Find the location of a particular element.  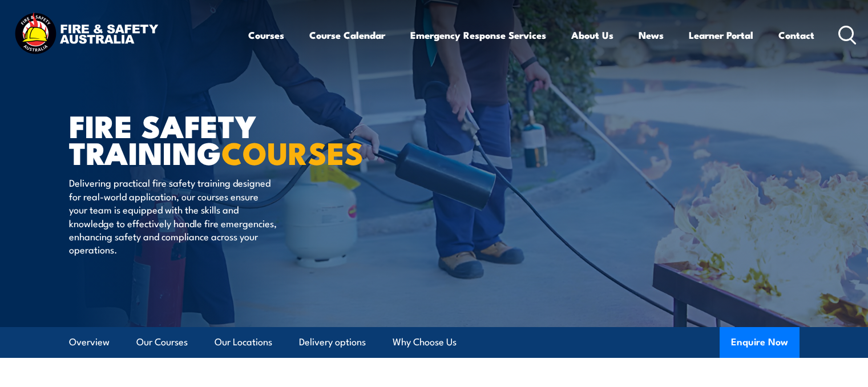

a: Emergency Response Services is located at coordinates (478, 35).